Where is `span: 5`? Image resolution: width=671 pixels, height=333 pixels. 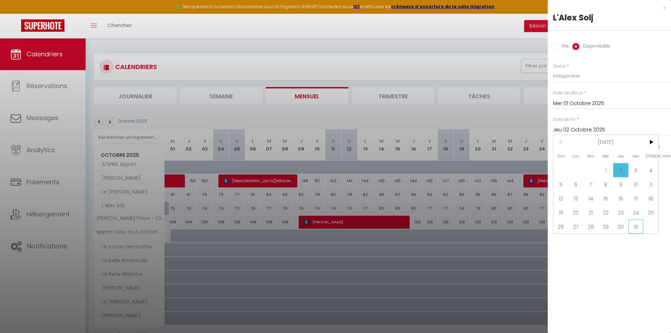
span: 5 is located at coordinates (561, 184).